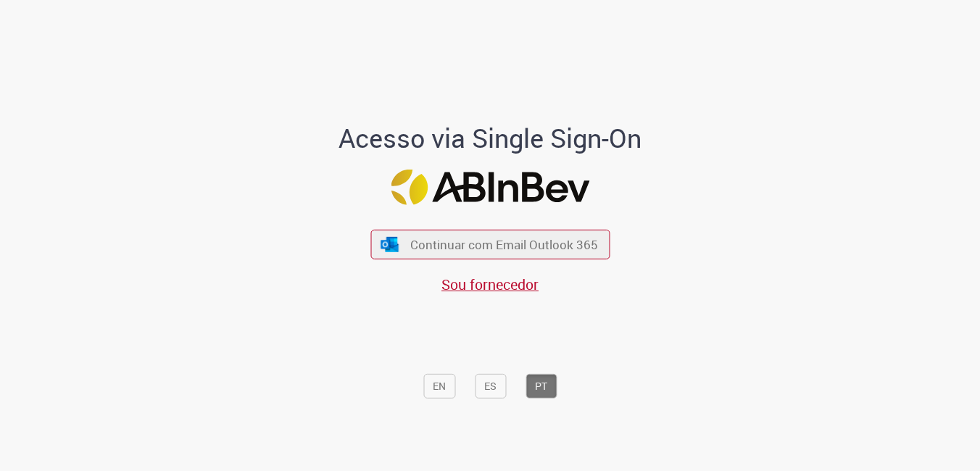 This screenshot has width=980, height=471. What do you see at coordinates (439, 386) in the screenshot?
I see `button: EN` at bounding box center [439, 386].